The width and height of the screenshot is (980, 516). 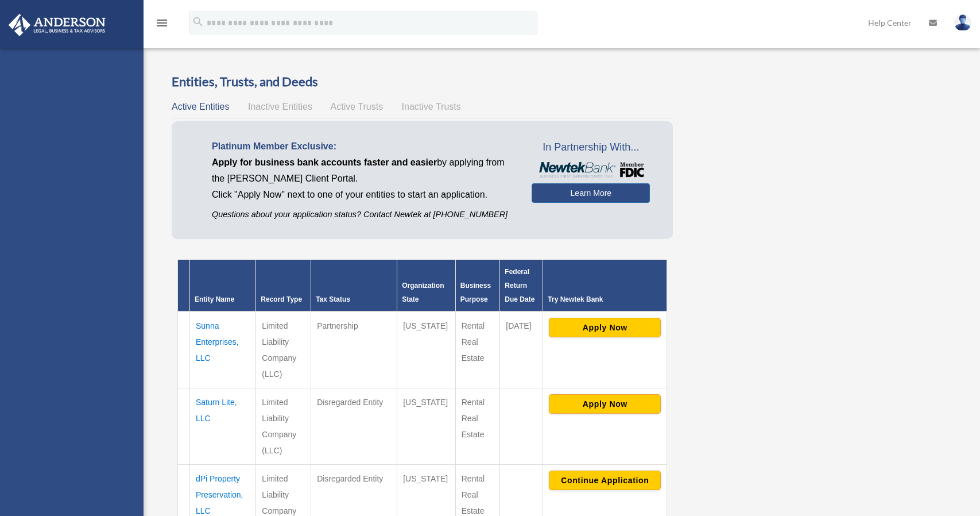 I want to click on th: Record Type, so click(x=284, y=285).